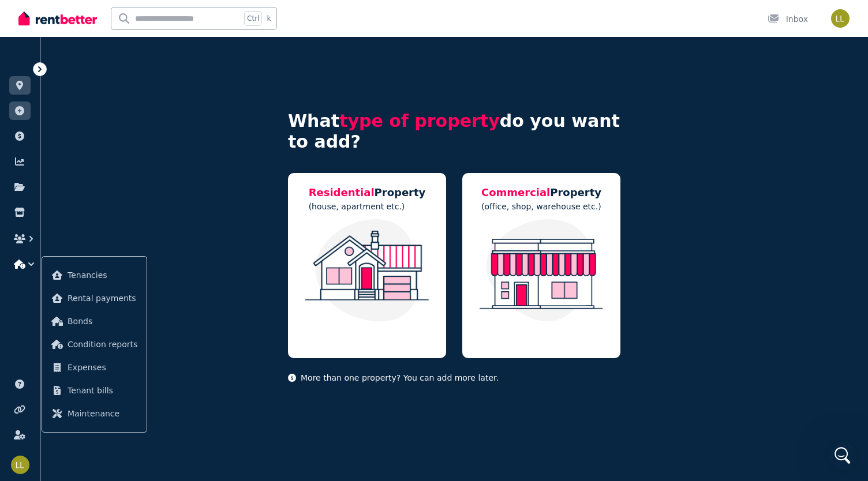 This screenshot has width=868, height=481. What do you see at coordinates (18, 185) in the screenshot?
I see `img: Rochelle avatar` at bounding box center [18, 185].